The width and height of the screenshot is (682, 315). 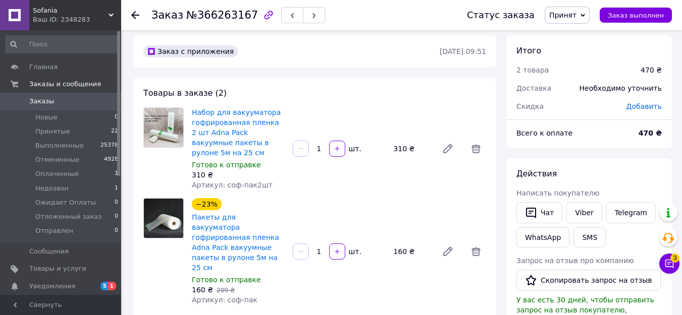 I want to click on span: Действия, so click(x=536, y=174).